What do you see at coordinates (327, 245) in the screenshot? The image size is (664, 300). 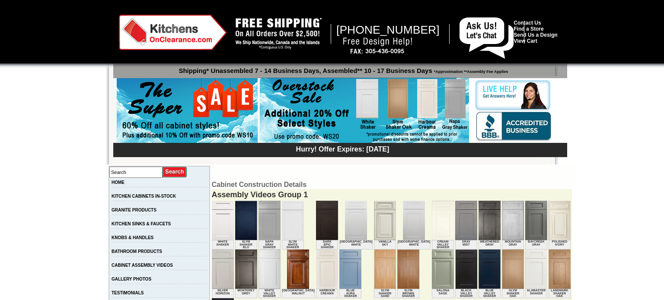 I see `td: Dark Epic Shaker` at bounding box center [327, 245].